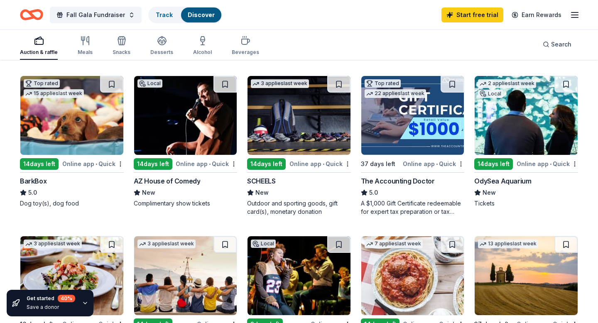 The height and width of the screenshot is (323, 598). I want to click on div: SCHEELS, so click(261, 181).